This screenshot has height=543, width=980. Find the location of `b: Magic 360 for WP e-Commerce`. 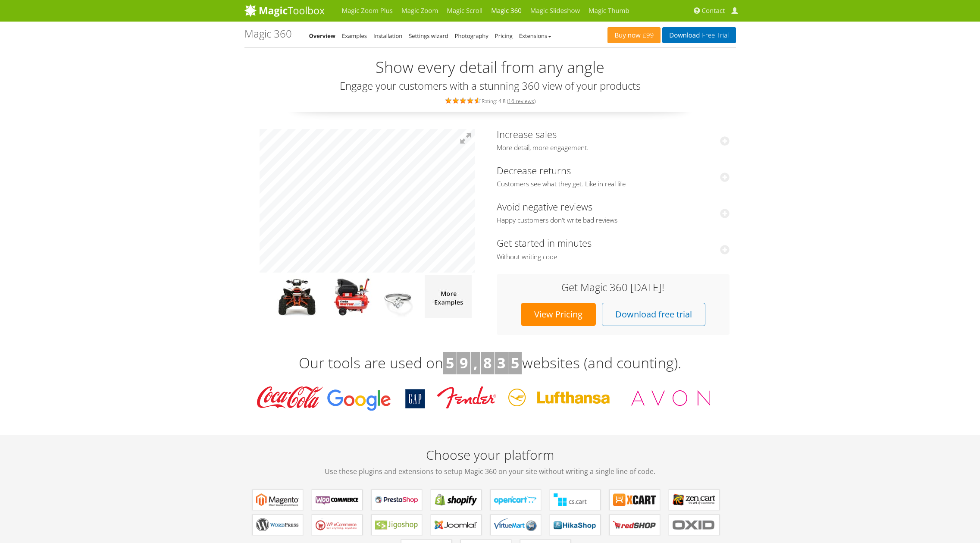

b: Magic 360 for WP e-Commerce is located at coordinates (337, 525).